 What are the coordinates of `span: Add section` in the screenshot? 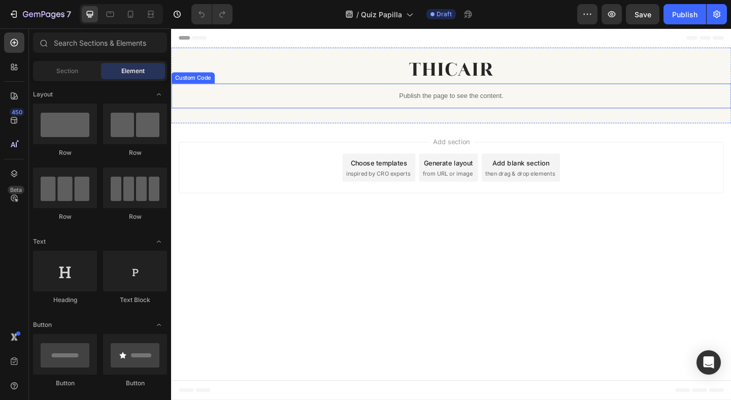 It's located at (304, 123).